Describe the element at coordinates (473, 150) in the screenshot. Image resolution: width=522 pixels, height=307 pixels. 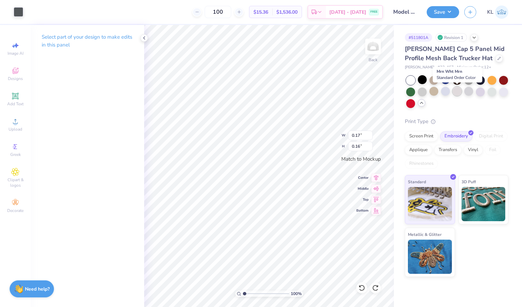
I see `div: Vinyl` at that location.